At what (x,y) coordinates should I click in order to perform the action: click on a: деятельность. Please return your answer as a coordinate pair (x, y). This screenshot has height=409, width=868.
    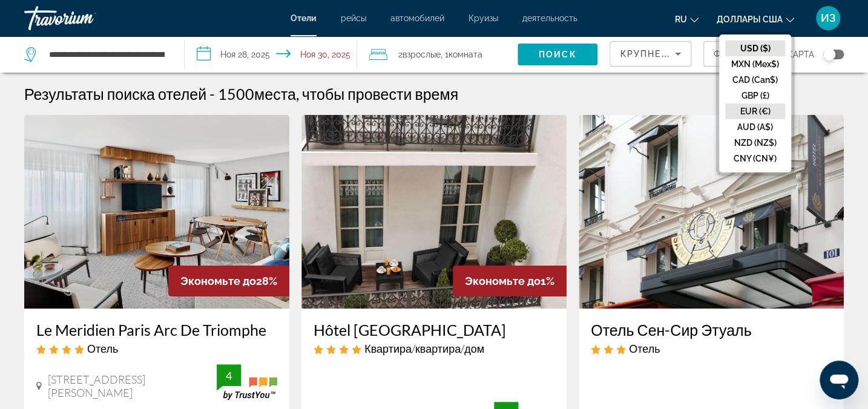
    Looking at the image, I should click on (550, 18).